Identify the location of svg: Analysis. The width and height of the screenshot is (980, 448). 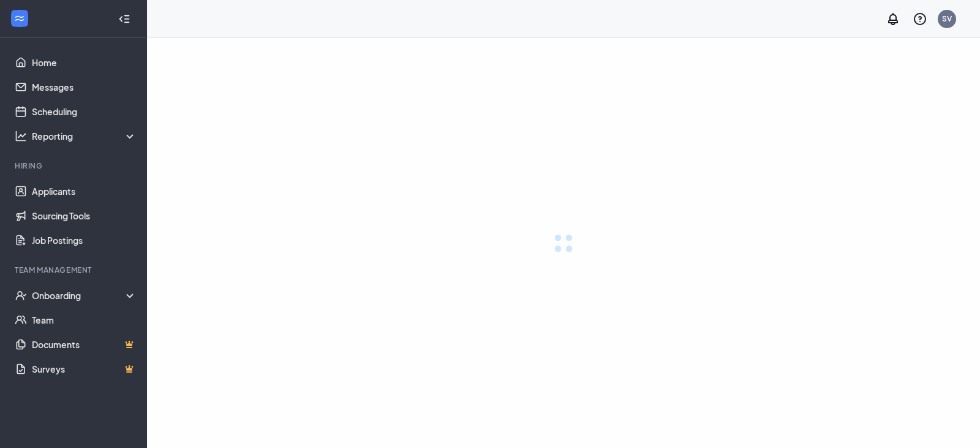
(21, 136).